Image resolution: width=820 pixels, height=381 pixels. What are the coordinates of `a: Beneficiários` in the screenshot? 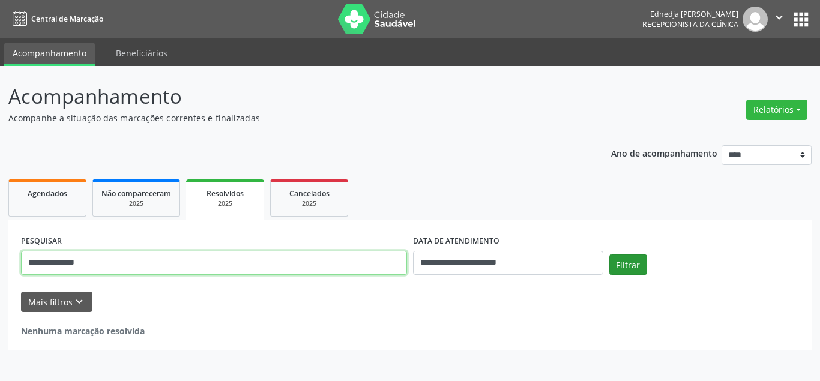 It's located at (142, 53).